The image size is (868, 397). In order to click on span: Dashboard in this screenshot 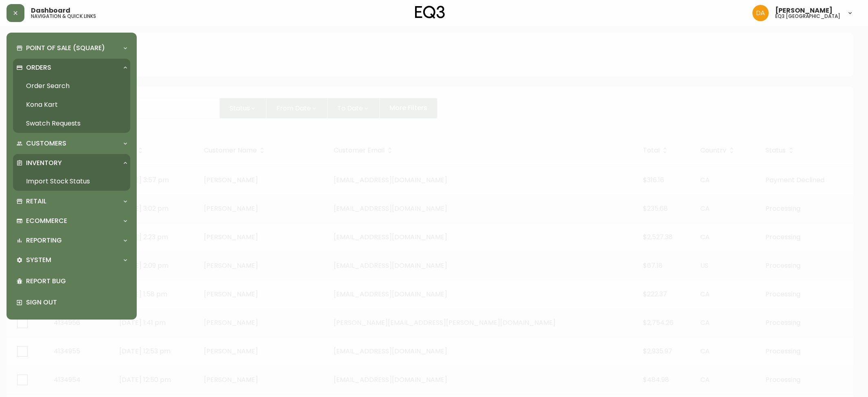, I will do `click(50, 11)`.